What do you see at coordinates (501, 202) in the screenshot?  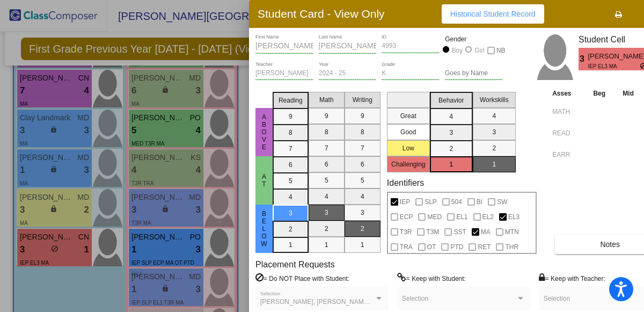 I see `span: SW` at bounding box center [501, 202].